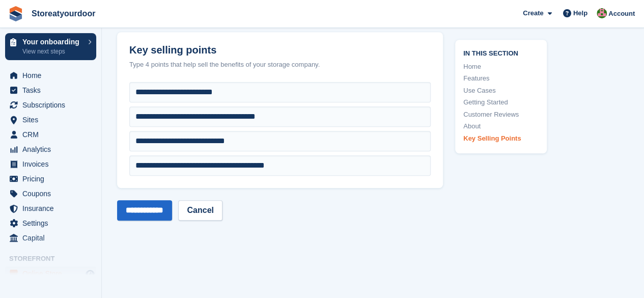 This screenshot has height=298, width=644. Describe the element at coordinates (53, 194) in the screenshot. I see `span: Coupons` at that location.